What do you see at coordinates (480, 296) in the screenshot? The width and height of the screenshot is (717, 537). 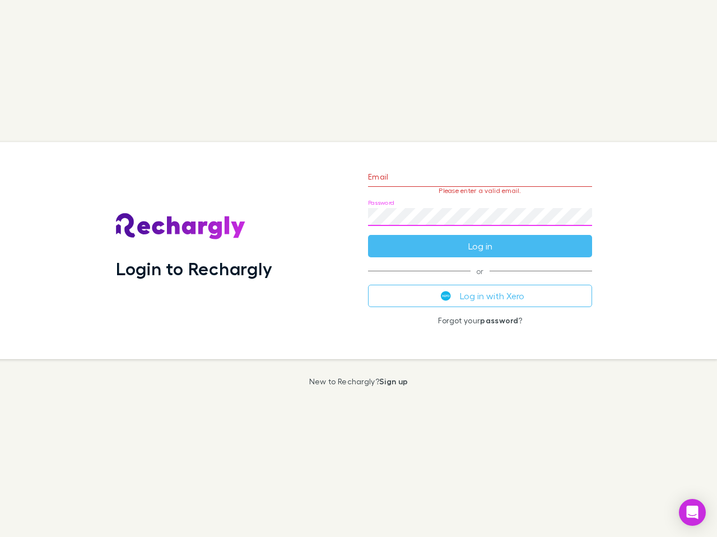 I see `button: Log in with Xero` at bounding box center [480, 296].